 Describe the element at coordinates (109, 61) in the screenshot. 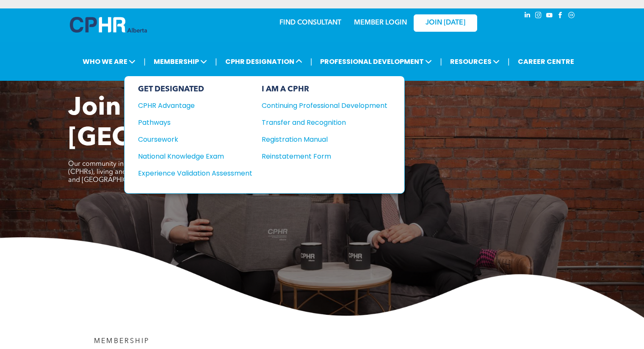

I see `span: WHO WE ARE` at that location.